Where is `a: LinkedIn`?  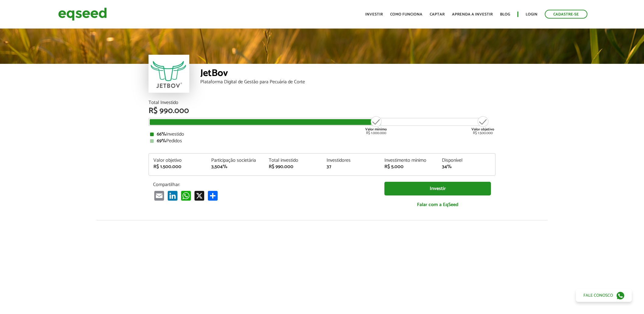
a: LinkedIn is located at coordinates (173, 195).